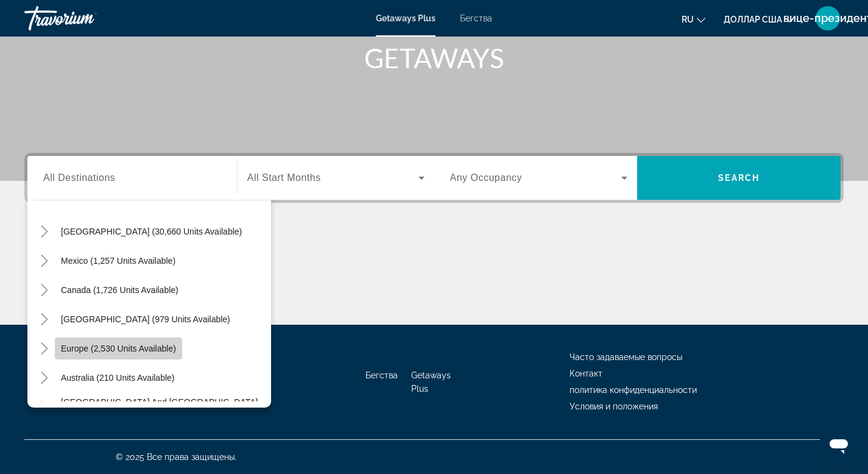  I want to click on h1: SEE THE WORLD WITH TRAVORIUM GETAWAYS, so click(434, 42).